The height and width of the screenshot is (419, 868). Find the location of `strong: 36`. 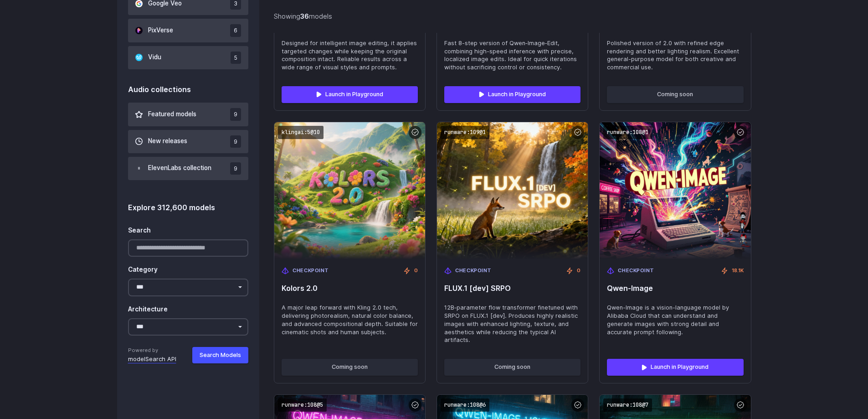

strong: 36 is located at coordinates (305, 16).